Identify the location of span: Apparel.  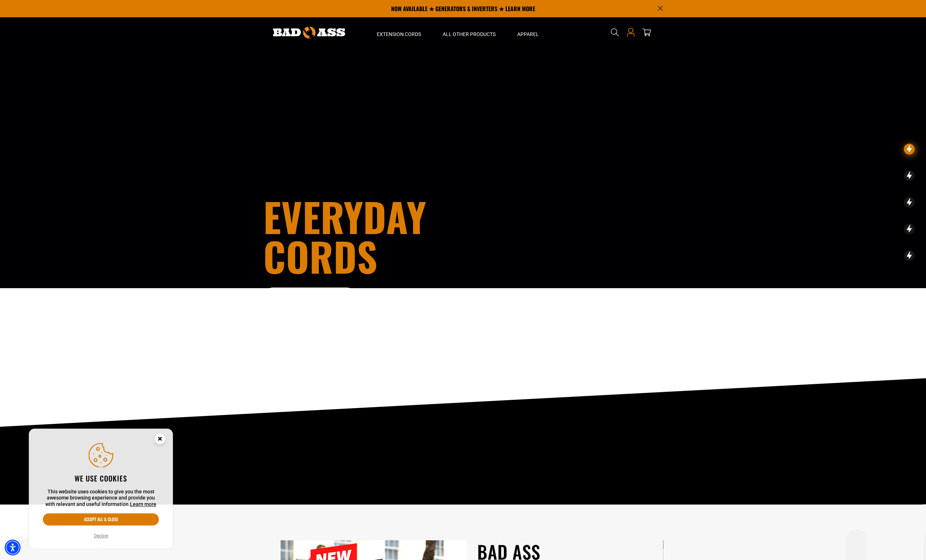
(528, 34).